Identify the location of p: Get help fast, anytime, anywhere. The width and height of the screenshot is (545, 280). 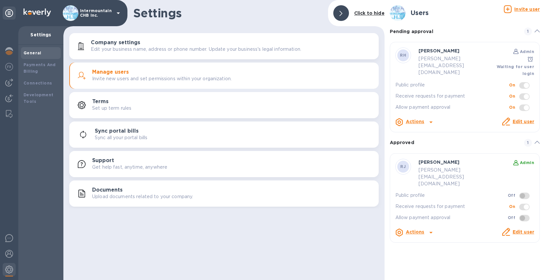
(130, 167).